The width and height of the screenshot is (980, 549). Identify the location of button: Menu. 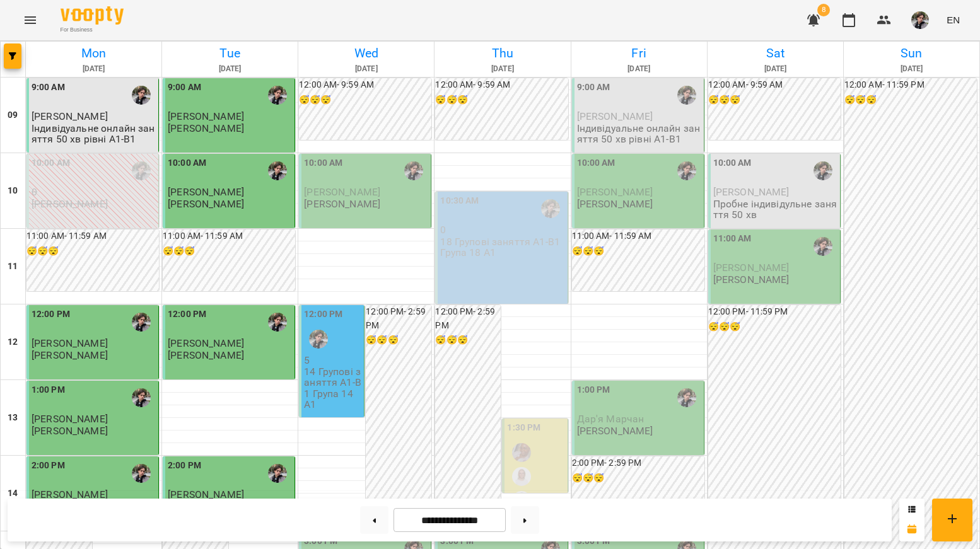
(31, 20).